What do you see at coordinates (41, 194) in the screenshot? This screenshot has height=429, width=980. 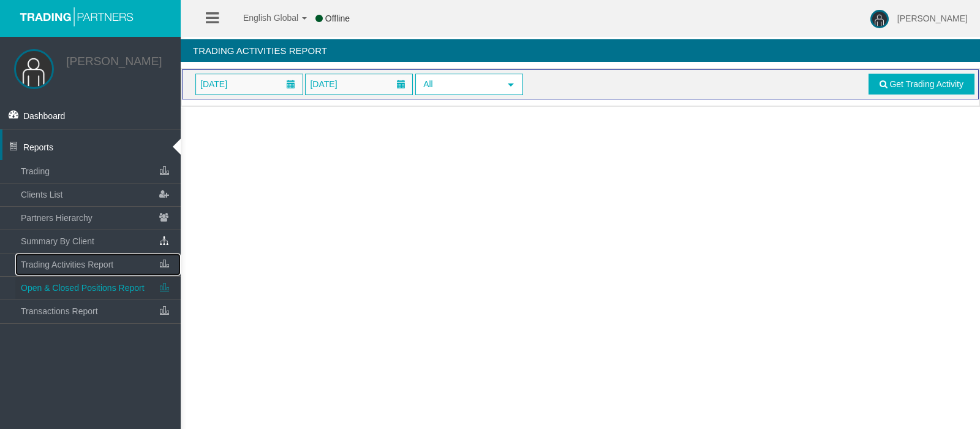 I see `span: Clients List` at bounding box center [41, 194].